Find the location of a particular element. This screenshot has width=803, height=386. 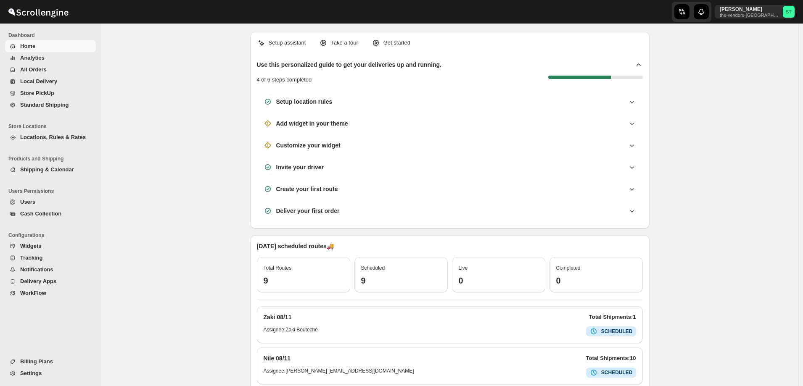

button: User menu is located at coordinates (755, 12).